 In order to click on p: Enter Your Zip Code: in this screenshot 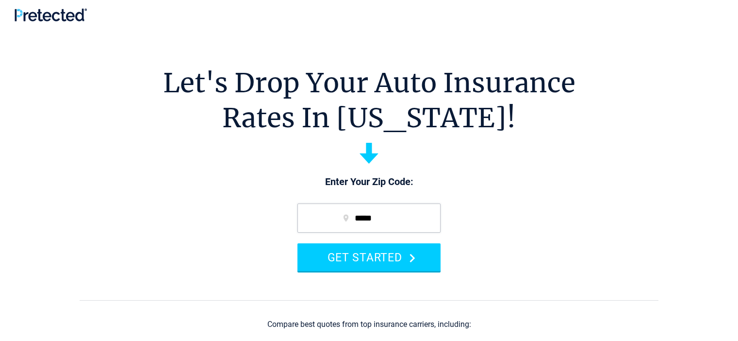, I will do `click(369, 182)`.